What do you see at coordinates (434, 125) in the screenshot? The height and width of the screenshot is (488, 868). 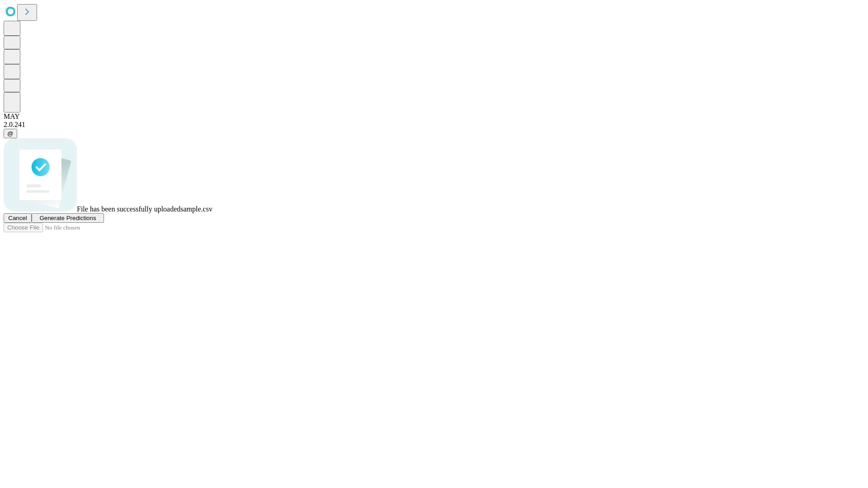 I see `div: 2.0.241` at bounding box center [434, 125].